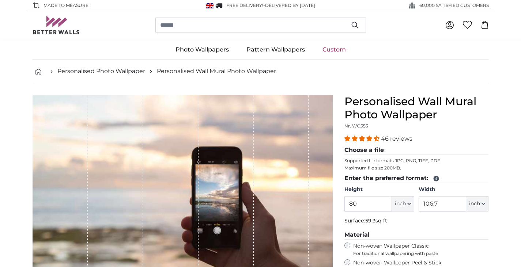 This screenshot has width=521, height=267. I want to click on p: Supported file formats JPG, PNG, TIFF, PDF, so click(417, 161).